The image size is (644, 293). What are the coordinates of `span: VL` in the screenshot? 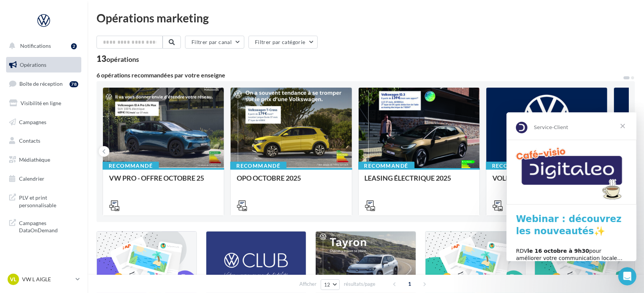 It's located at (13, 279).